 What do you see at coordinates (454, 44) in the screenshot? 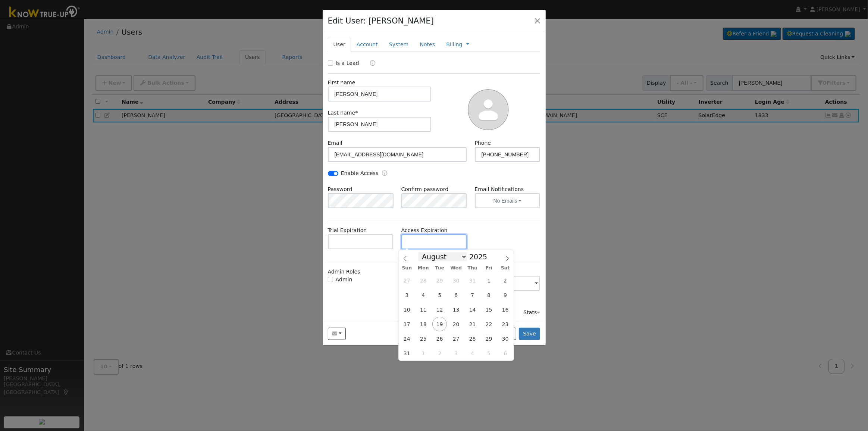
I see `a: Billing` at bounding box center [454, 44].